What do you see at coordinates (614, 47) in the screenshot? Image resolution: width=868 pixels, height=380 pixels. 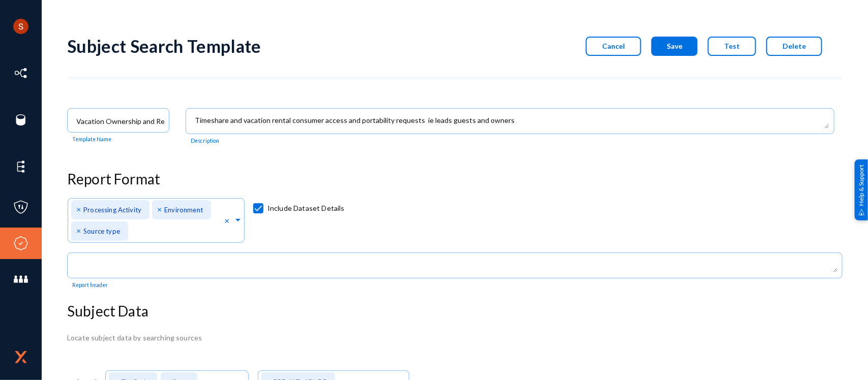 I see `button: Cancel` at bounding box center [614, 47].